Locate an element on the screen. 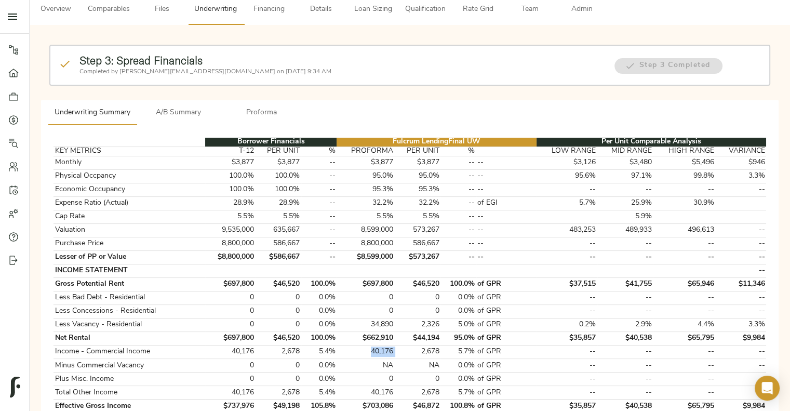 The height and width of the screenshot is (411, 790). th: Fulcrum Lending Final UW is located at coordinates (436, 142).